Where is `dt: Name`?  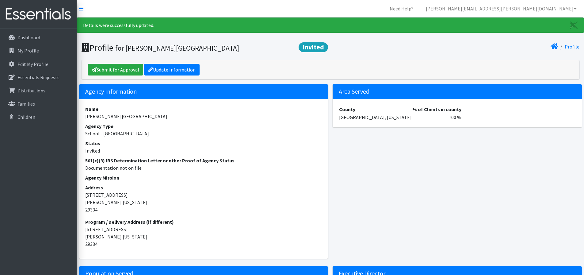
dt: Name is located at coordinates (203, 109).